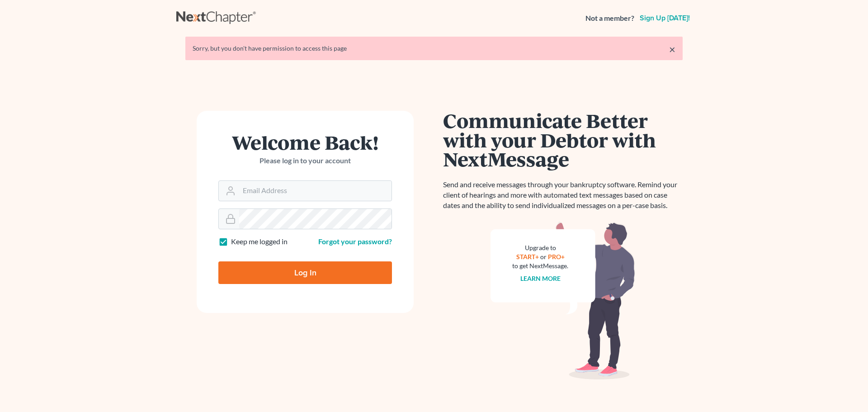  What do you see at coordinates (305, 142) in the screenshot?
I see `h1: Welcome Back!` at bounding box center [305, 142].